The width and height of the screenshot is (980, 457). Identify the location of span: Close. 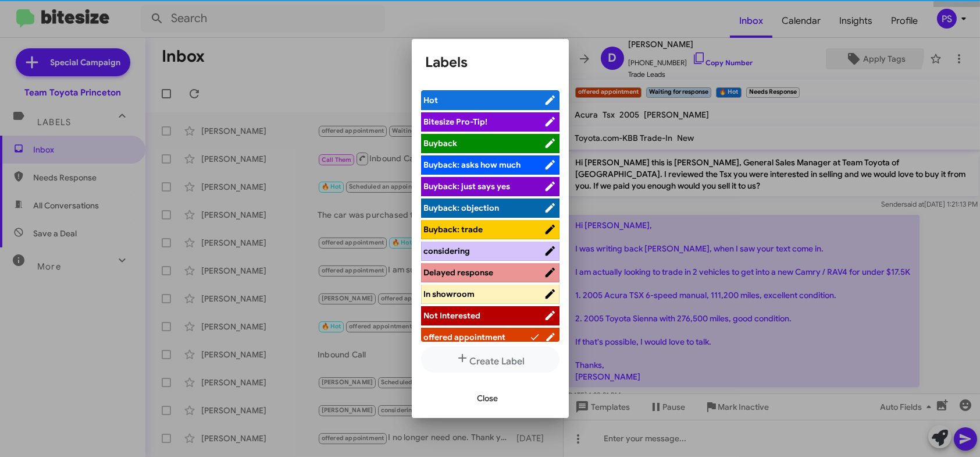
(488, 398).